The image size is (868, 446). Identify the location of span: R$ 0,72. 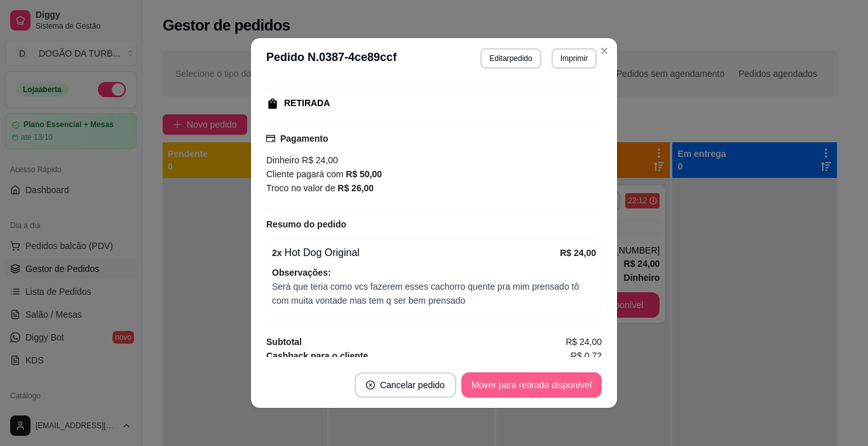
(586, 356).